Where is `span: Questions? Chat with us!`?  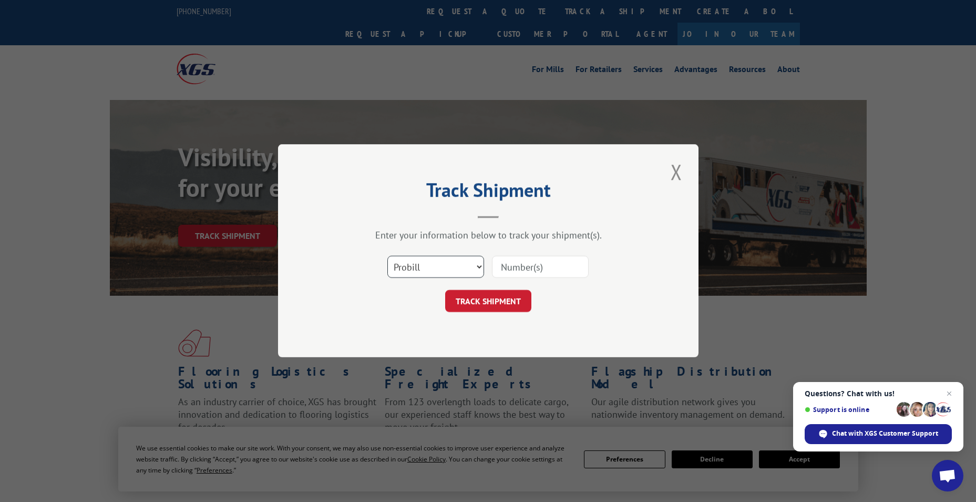 span: Questions? Chat with us! is located at coordinates (879, 393).